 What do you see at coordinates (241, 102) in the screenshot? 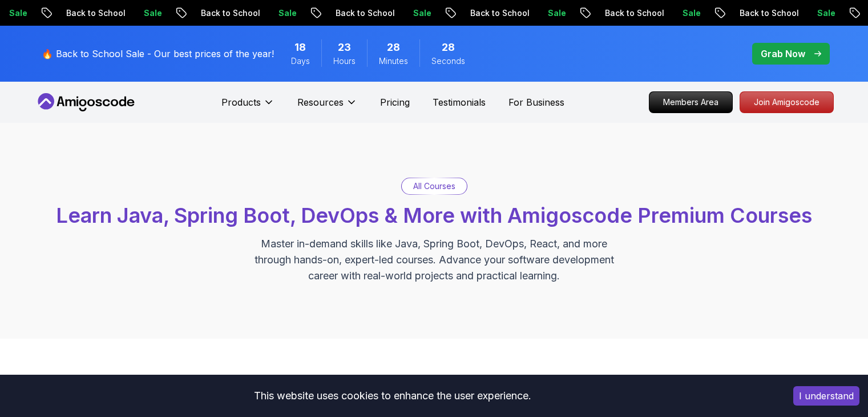
I see `p: Products` at bounding box center [241, 102].